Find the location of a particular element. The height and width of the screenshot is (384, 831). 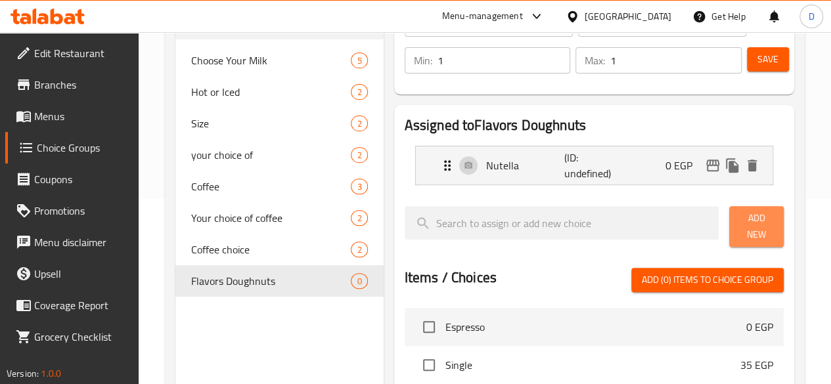

span: 0 is located at coordinates (359, 281).